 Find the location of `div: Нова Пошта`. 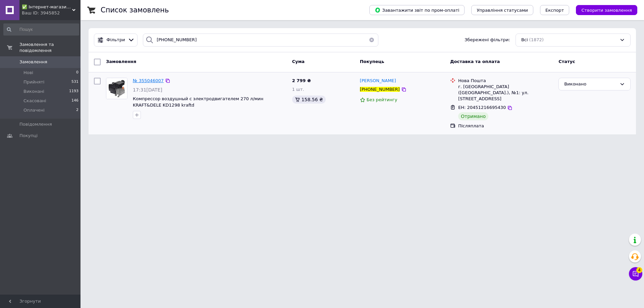

div: Нова Пошта is located at coordinates (505, 81).